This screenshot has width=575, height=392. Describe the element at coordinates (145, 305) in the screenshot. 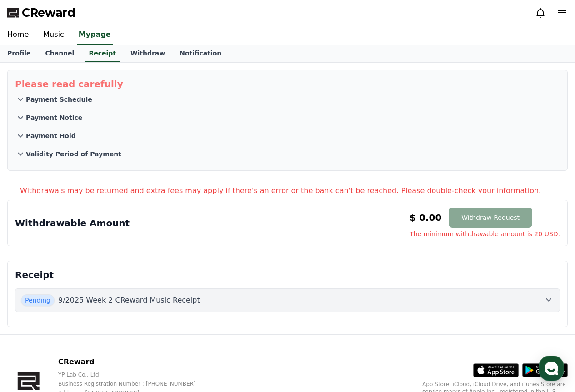

I see `span: Settings` at that location.